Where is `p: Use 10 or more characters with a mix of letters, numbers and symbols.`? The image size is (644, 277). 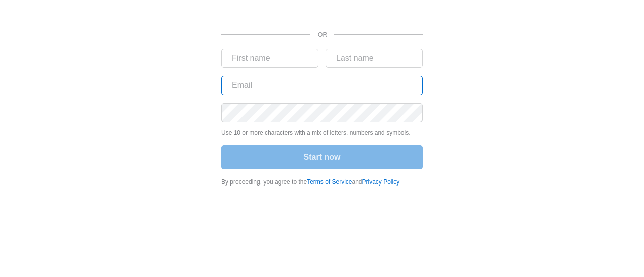 p: Use 10 or more characters with a mix of letters, numbers and symbols. is located at coordinates (322, 133).